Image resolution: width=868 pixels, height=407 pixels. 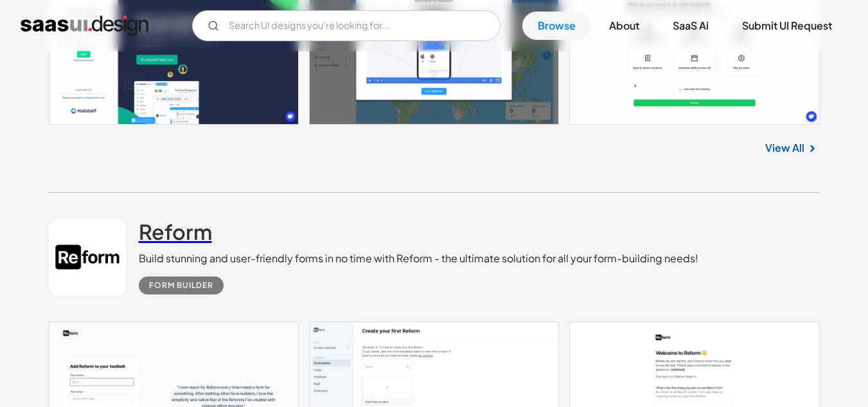 I want to click on a: Submit UI Request, so click(x=787, y=25).